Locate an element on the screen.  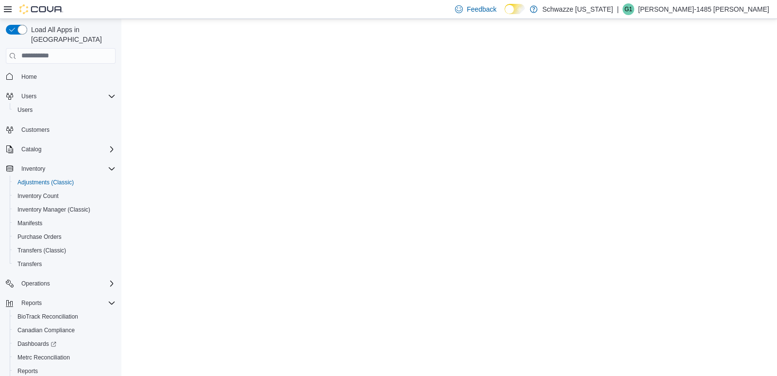
button: BioTrack Reconciliation is located at coordinates (65, 316).